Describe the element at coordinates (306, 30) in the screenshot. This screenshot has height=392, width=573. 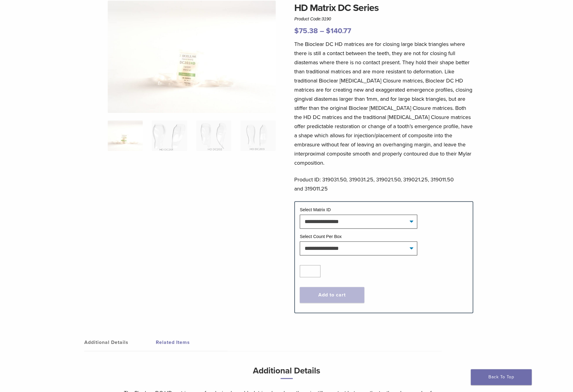
I see `bdi: 75.38` at that location.